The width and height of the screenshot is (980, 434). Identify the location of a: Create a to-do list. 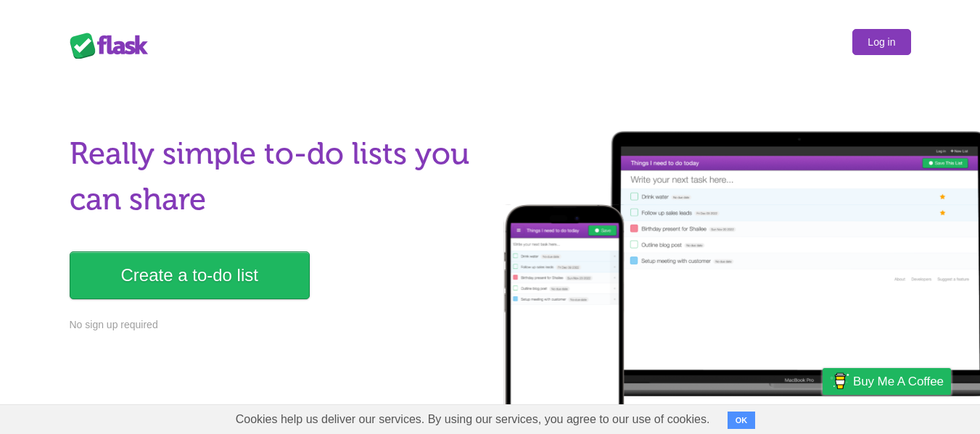
(189, 276).